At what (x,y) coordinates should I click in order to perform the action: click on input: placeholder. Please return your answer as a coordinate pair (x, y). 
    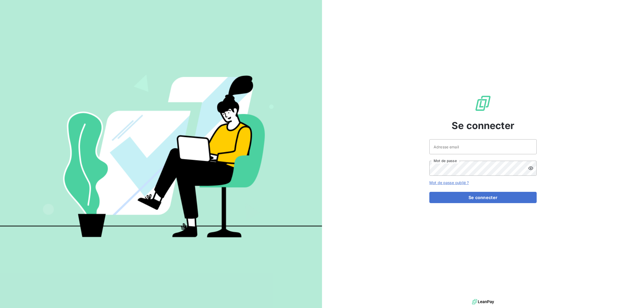
    Looking at the image, I should click on (483, 147).